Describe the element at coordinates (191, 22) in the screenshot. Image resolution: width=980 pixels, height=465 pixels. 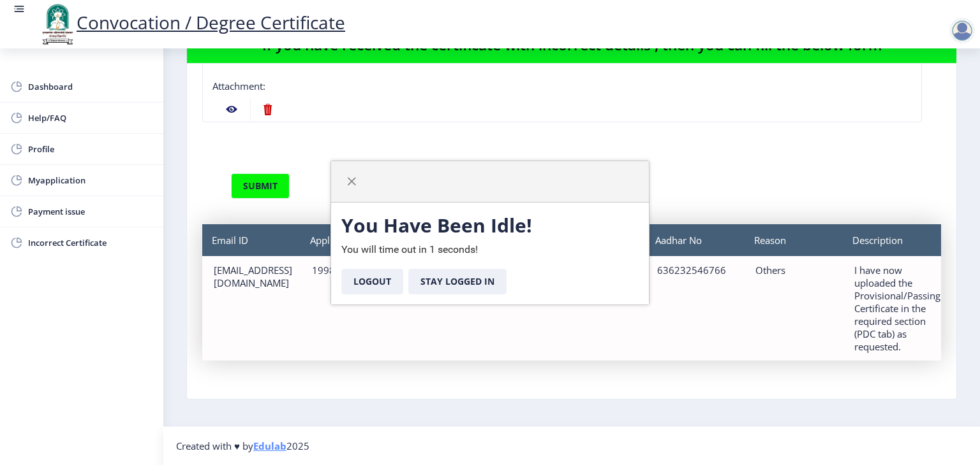
I see `a: Convocation / Degree Certificate` at that location.